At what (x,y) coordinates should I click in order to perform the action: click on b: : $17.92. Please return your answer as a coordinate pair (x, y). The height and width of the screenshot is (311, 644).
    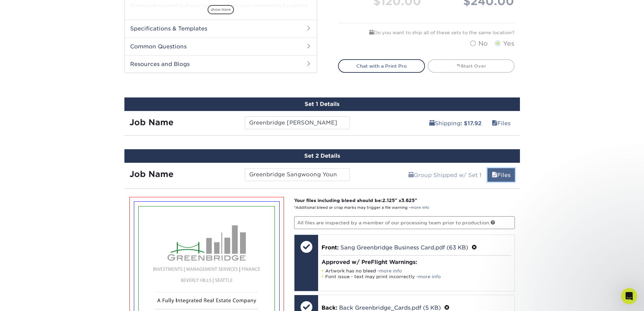
    Looking at the image, I should click on (471, 123).